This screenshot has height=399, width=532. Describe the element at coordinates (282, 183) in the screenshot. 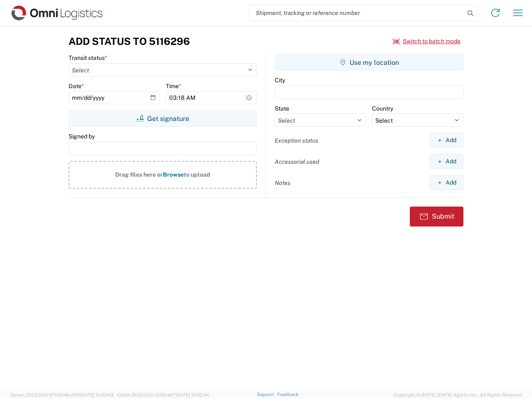

I see `label: Notes` at that location.